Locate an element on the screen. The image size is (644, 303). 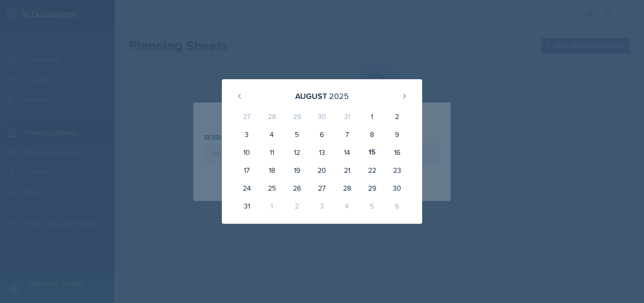
div: 10 is located at coordinates (247, 152).